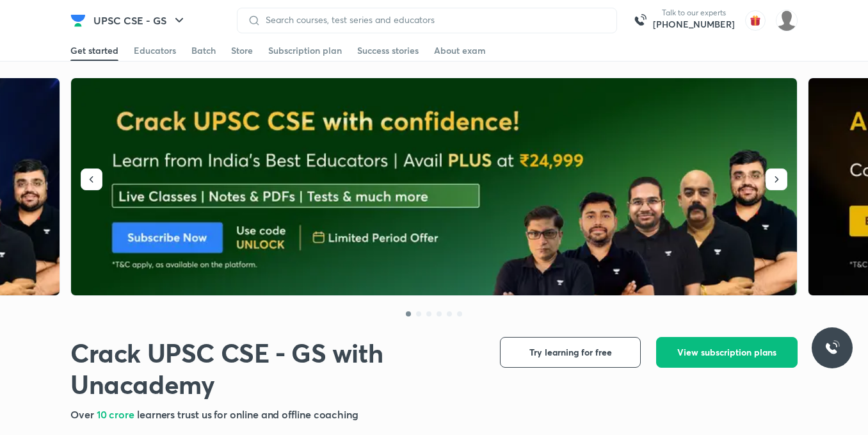  What do you see at coordinates (94, 50) in the screenshot?
I see `div: Get started` at bounding box center [94, 50].